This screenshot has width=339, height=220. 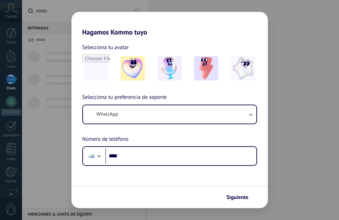 I want to click on span: Número de teléfono, so click(x=105, y=140).